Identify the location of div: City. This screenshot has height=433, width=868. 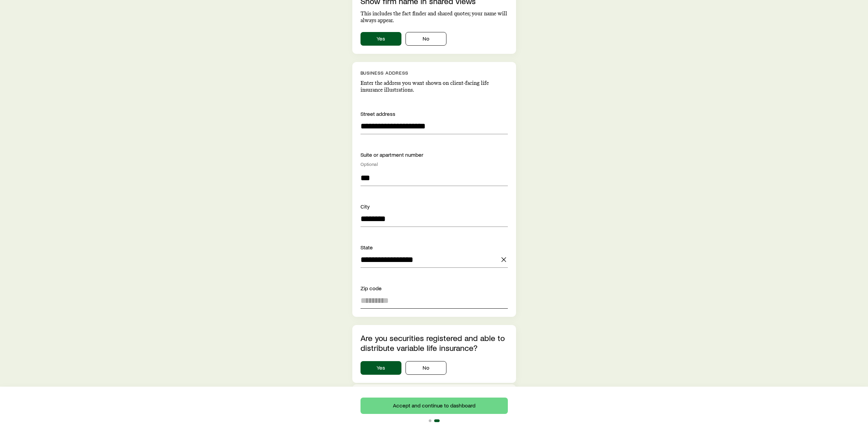
(434, 206).